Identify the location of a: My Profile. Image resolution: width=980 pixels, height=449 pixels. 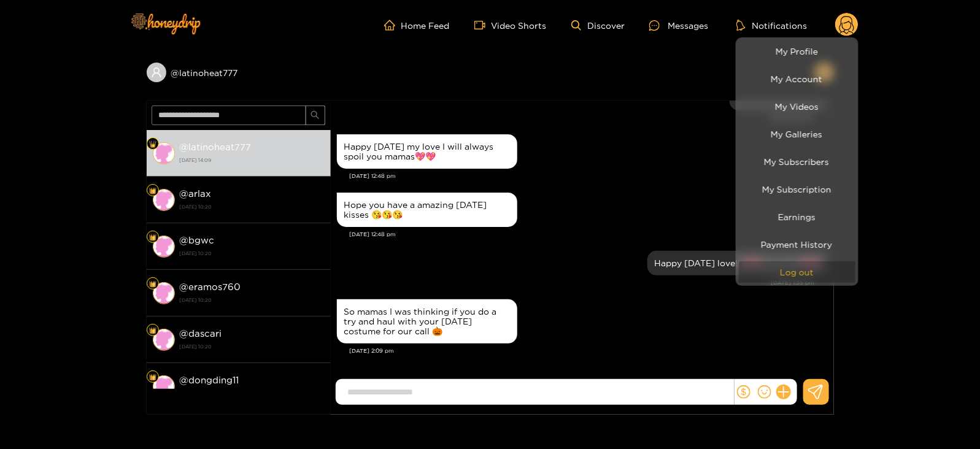
(797, 51).